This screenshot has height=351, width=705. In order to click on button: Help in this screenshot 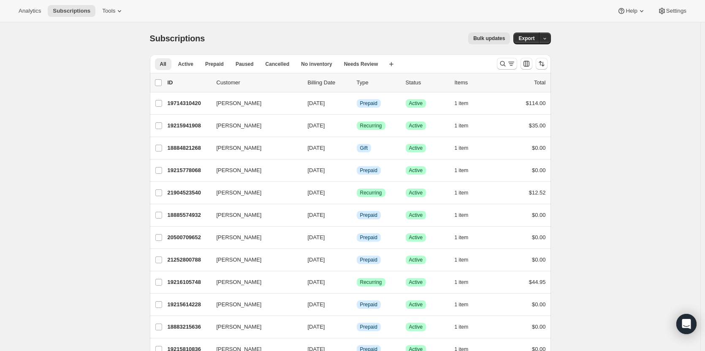, I will do `click(631, 11)`.